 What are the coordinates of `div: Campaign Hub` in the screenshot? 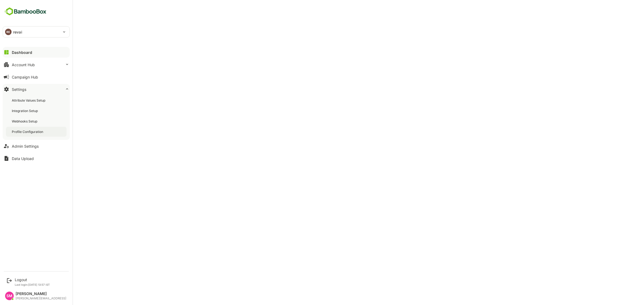 It's located at (25, 77).